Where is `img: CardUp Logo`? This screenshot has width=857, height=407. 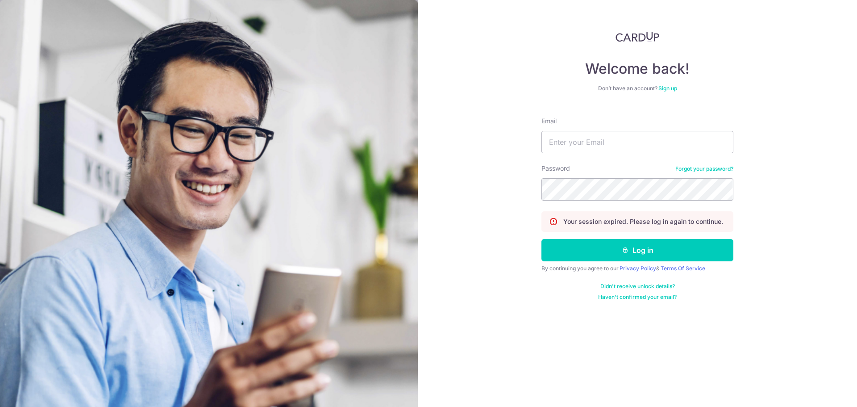
img: CardUp Logo is located at coordinates (637, 37).